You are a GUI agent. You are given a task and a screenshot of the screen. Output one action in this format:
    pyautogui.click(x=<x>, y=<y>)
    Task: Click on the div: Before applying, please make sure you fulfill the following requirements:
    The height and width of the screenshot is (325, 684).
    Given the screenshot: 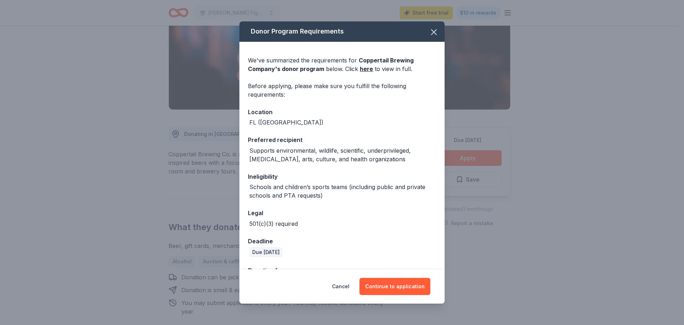 What is the action you would take?
    pyautogui.click(x=342, y=90)
    